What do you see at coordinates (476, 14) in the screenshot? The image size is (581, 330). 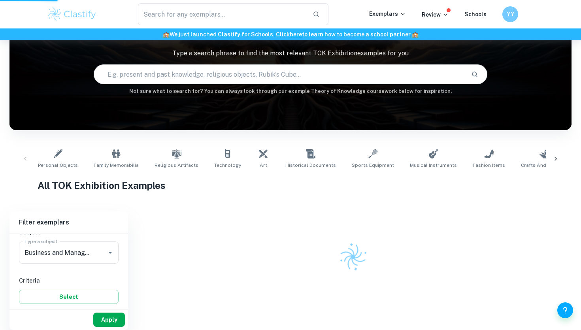 I see `a: Schools` at bounding box center [476, 14].